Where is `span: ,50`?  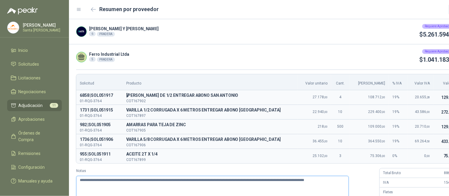 span: ,50 is located at coordinates (429, 141).